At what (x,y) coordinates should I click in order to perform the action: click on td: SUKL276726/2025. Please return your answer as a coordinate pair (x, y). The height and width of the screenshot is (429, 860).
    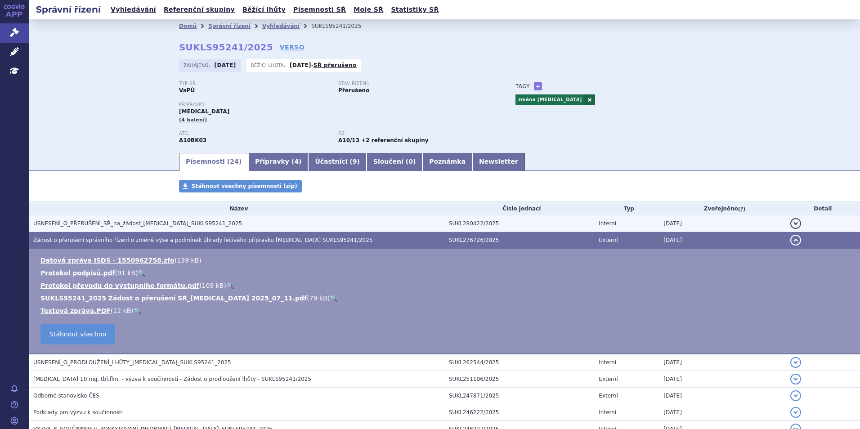
    Looking at the image, I should click on (519, 240).